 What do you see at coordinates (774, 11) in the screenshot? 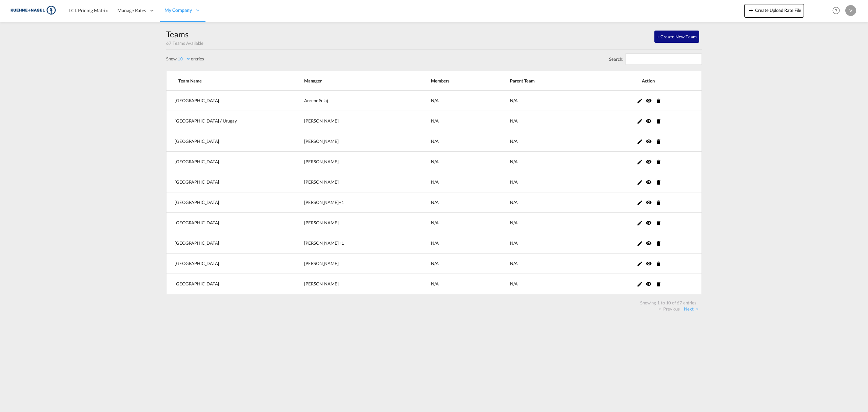
I see `button: icon-plus 400-fgCreate Upload Rate File` at bounding box center [774, 11].